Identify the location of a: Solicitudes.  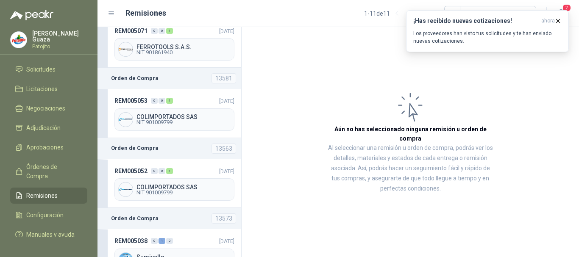
(49, 69).